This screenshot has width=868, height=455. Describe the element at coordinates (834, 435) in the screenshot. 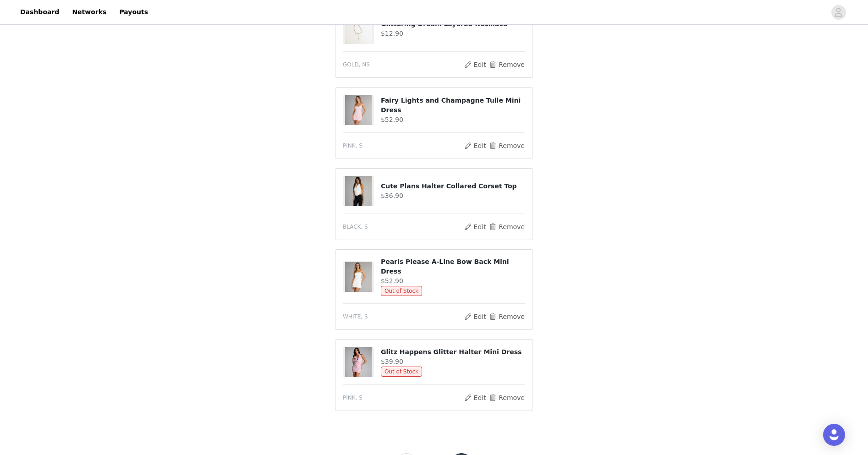

I see `div: Open Intercom Messenger` at that location.